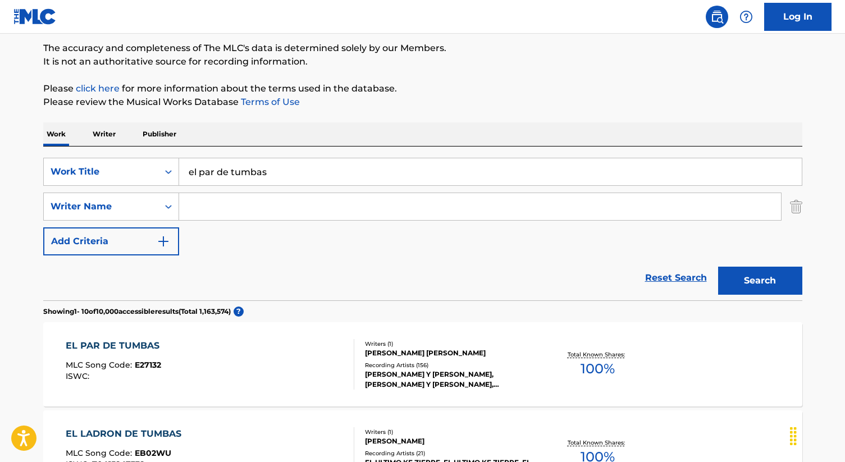 The width and height of the screenshot is (845, 462). Describe the element at coordinates (423, 89) in the screenshot. I see `p: Please for more information about the terms used in the database.` at that location.